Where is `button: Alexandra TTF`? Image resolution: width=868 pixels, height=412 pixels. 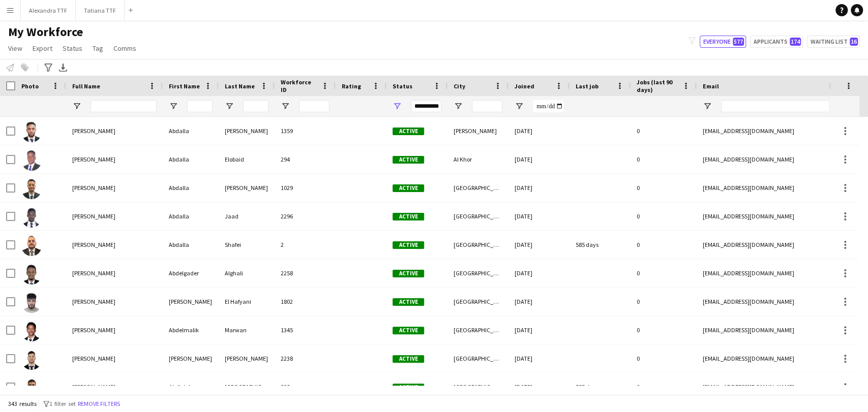 button: Alexandra TTF is located at coordinates (49, 10).